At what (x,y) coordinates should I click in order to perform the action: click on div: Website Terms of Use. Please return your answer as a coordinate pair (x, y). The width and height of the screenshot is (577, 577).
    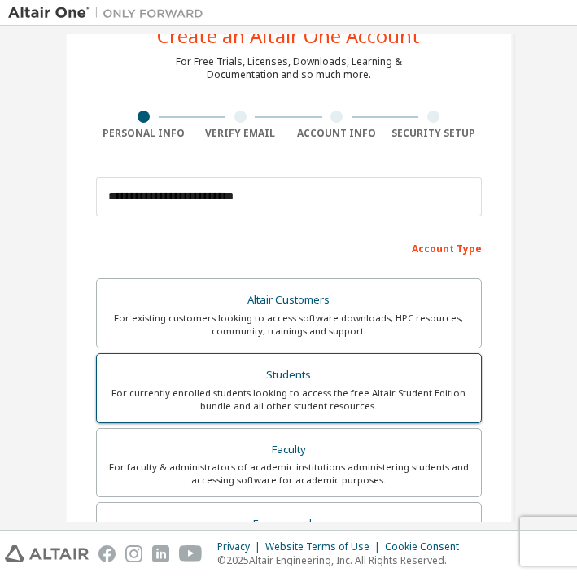
    Looking at the image, I should click on (325, 547).